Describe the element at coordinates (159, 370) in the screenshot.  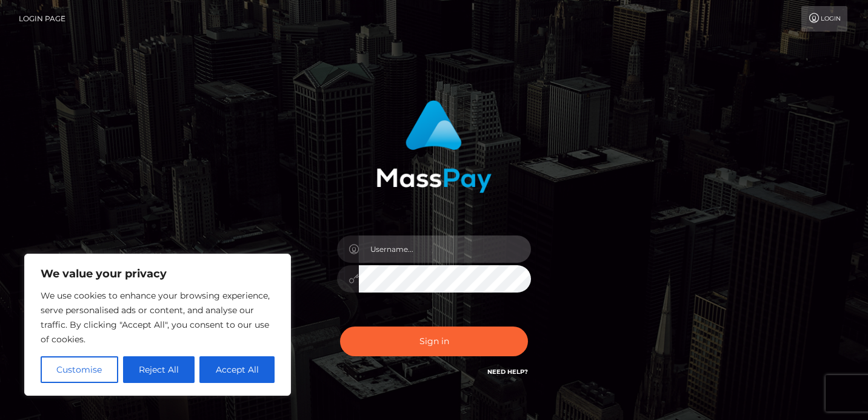
I see `button: Reject All` at that location.